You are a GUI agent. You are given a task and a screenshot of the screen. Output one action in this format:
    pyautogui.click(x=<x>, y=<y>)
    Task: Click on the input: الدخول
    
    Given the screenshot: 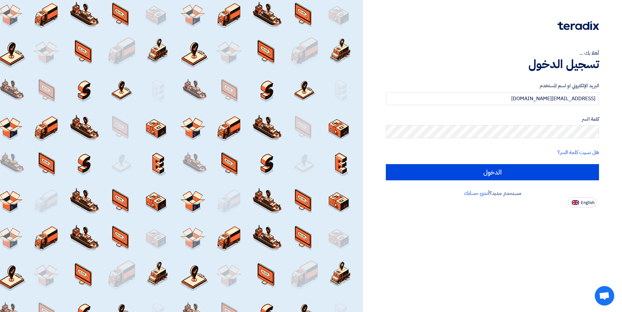 What is the action you would take?
    pyautogui.click(x=493, y=172)
    